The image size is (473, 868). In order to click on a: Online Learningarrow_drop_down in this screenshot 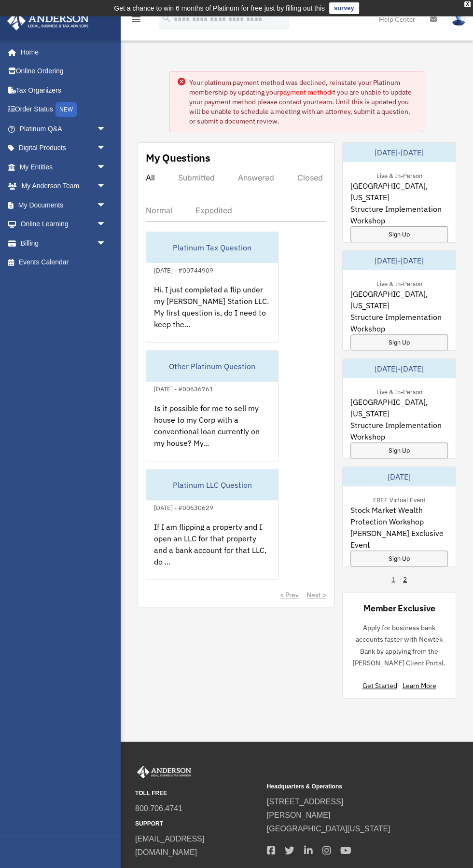, I will do `click(64, 225)`.